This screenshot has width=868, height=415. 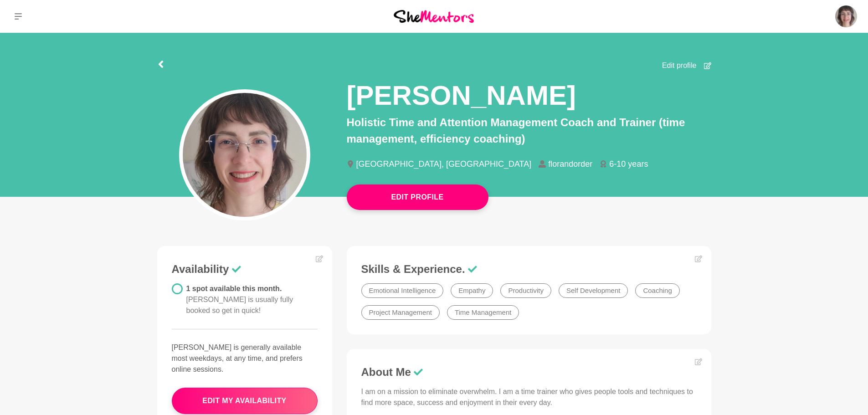 I want to click on img: She Mentors Logo, so click(x=434, y=16).